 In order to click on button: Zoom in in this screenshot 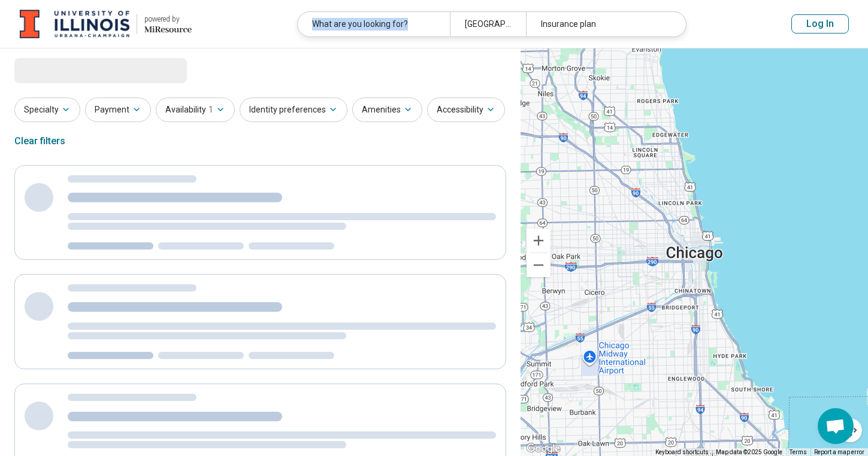, I will do `click(538, 240)`.